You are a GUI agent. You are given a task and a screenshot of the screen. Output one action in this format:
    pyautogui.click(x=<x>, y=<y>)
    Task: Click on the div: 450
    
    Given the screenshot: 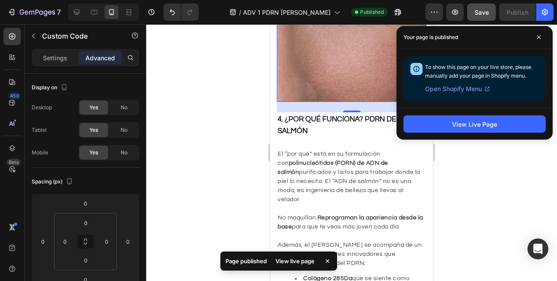 What is the action you would take?
    pyautogui.click(x=14, y=96)
    